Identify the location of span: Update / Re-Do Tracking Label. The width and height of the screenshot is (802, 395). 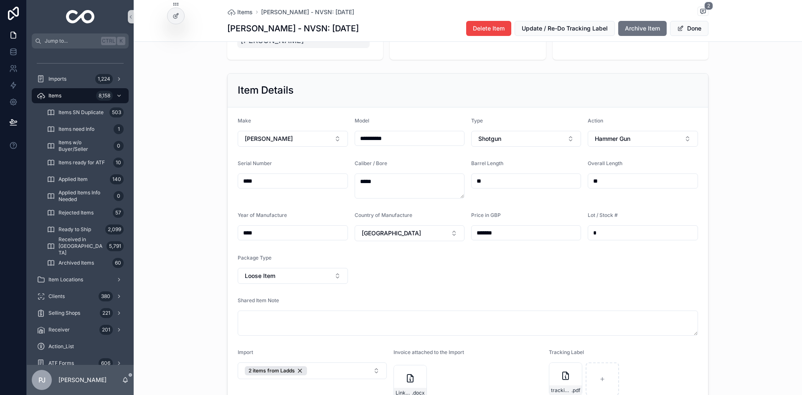
(565, 28).